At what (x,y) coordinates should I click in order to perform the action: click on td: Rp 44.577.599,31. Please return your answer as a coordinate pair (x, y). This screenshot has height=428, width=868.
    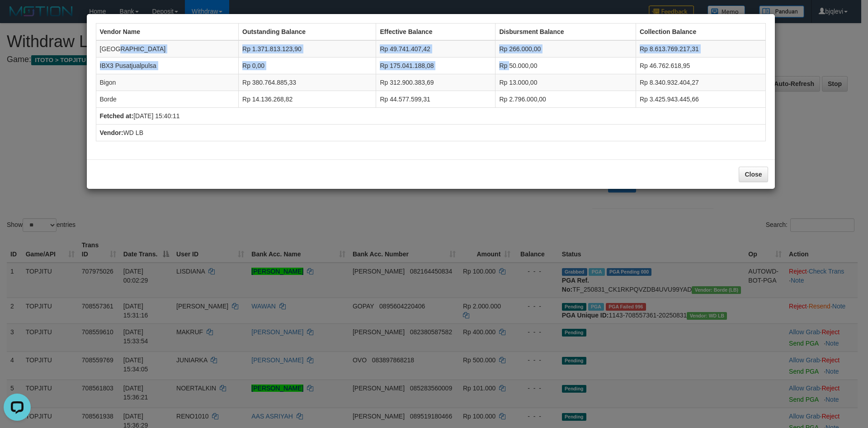
    Looking at the image, I should click on (436, 99).